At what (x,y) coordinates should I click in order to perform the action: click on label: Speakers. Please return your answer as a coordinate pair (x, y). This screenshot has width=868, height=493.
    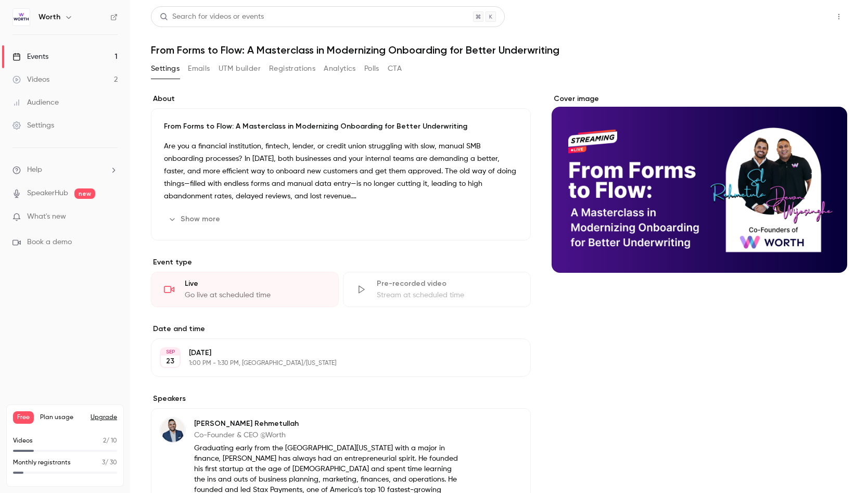
    Looking at the image, I should click on (341, 399).